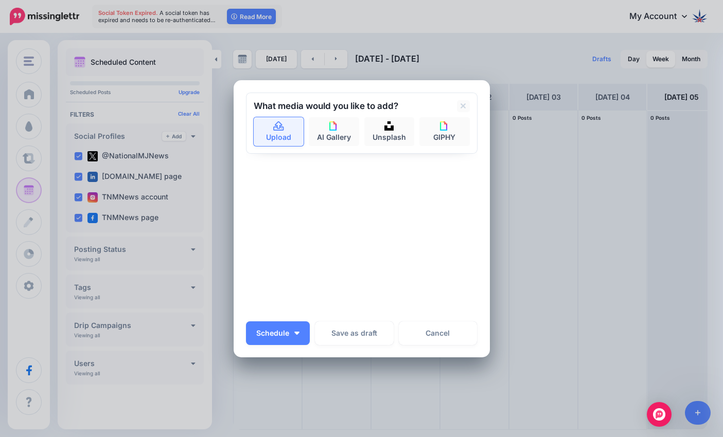 The height and width of the screenshot is (437, 723). I want to click on button: Schedule, so click(278, 333).